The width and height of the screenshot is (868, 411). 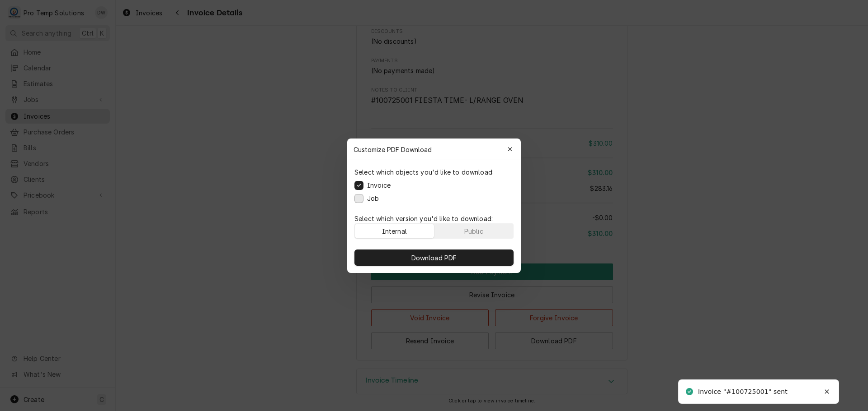 What do you see at coordinates (394, 231) in the screenshot?
I see `div: Internal` at bounding box center [394, 231].